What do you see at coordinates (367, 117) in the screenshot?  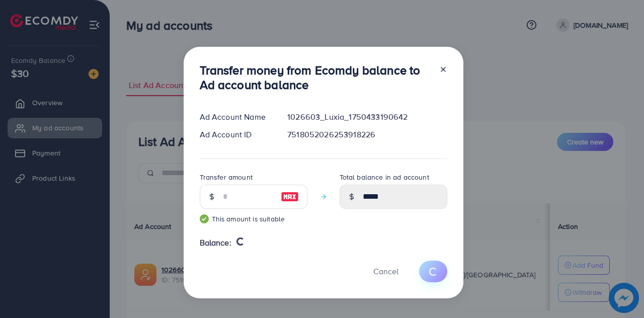 I see `div: 1026603_Luxia_1750433190642` at bounding box center [367, 117].